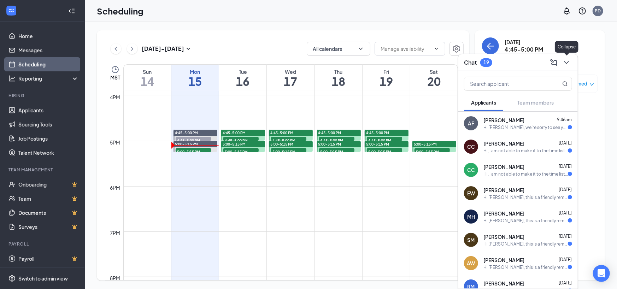 The height and width of the screenshot is (289, 617). I want to click on h1: 20, so click(434, 81).